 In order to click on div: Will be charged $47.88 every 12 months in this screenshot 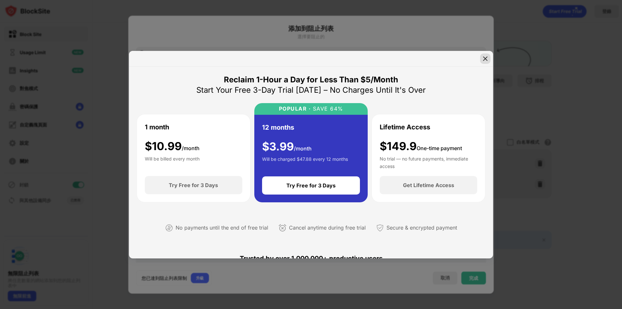, I will do `click(305, 162)`.